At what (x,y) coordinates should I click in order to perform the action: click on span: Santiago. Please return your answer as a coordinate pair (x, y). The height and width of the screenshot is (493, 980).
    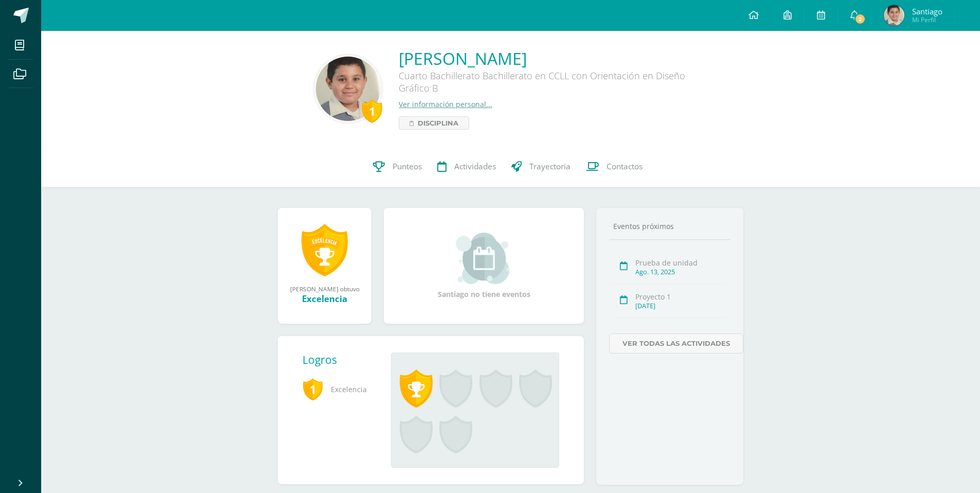
    Looking at the image, I should click on (928, 12).